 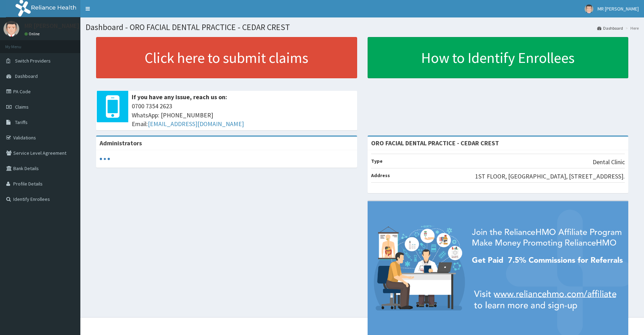 I want to click on span: Dashboard, so click(x=26, y=76).